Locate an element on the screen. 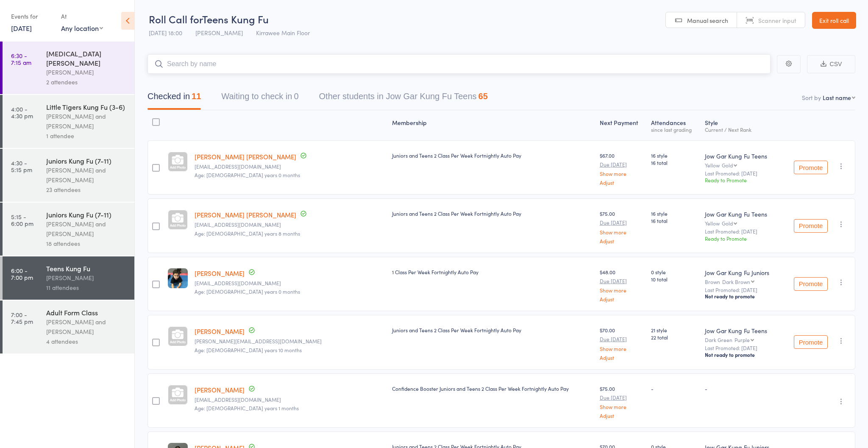 The width and height of the screenshot is (868, 448). time: 4:30 - 5:15 pm is located at coordinates (22, 166).